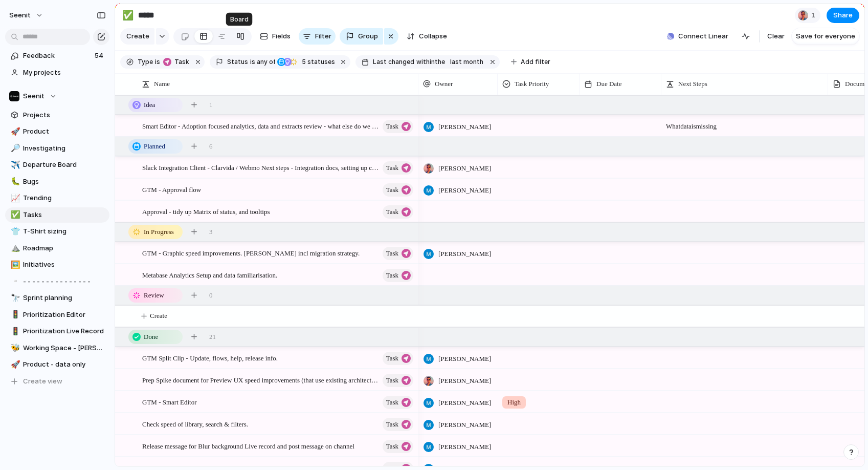 This screenshot has width=868, height=470. I want to click on button: Save for everyone, so click(826, 37).